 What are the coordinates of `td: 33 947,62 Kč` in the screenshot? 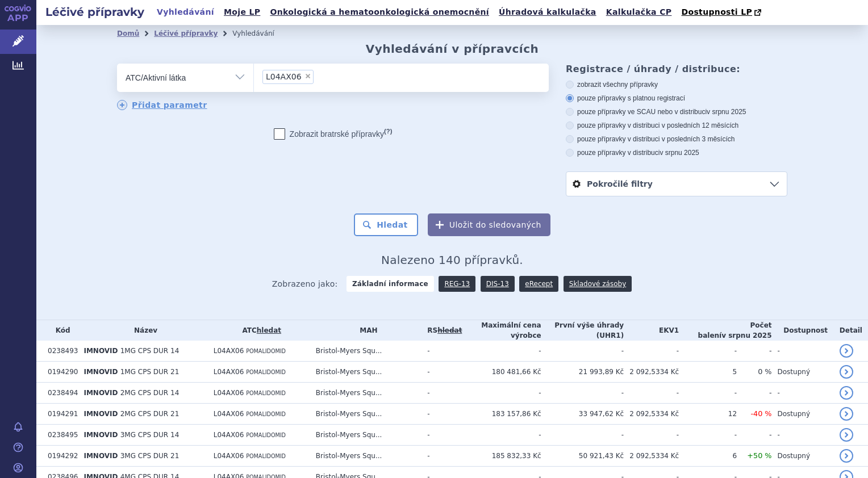 It's located at (582, 414).